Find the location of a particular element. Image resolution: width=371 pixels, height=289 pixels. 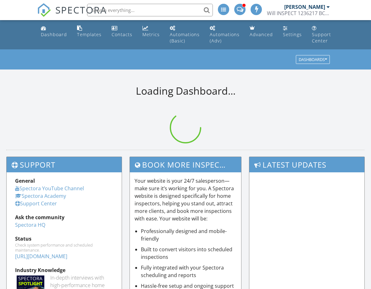

a: Spectora YouTube Channel is located at coordinates (49, 189).